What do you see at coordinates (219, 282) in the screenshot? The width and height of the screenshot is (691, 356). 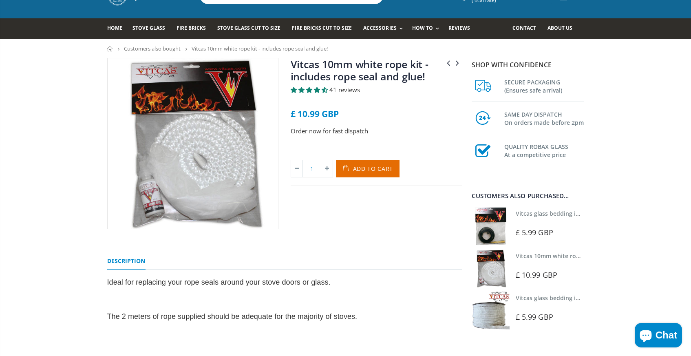 I see `span: Ideal for replacing your rope seals around your stove doors or glass.` at bounding box center [219, 282].